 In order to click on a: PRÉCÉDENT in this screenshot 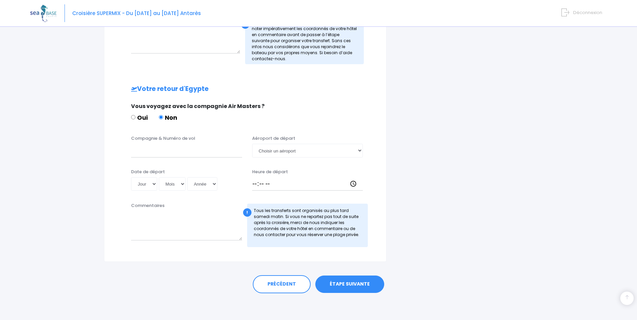, I will do `click(281, 284)`.